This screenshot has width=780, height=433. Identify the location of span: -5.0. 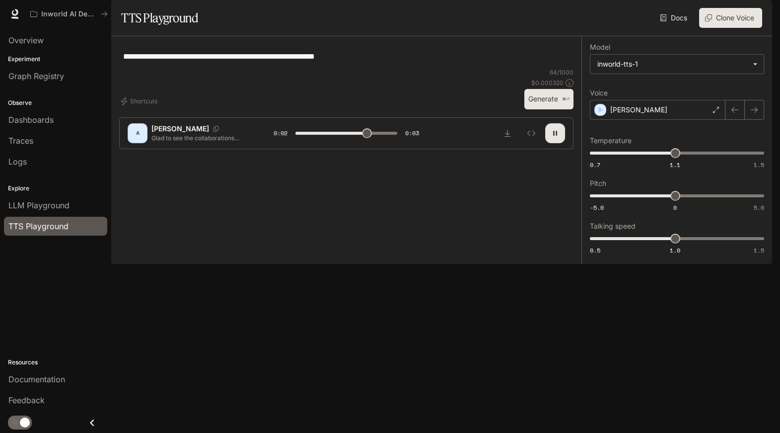
(597, 207).